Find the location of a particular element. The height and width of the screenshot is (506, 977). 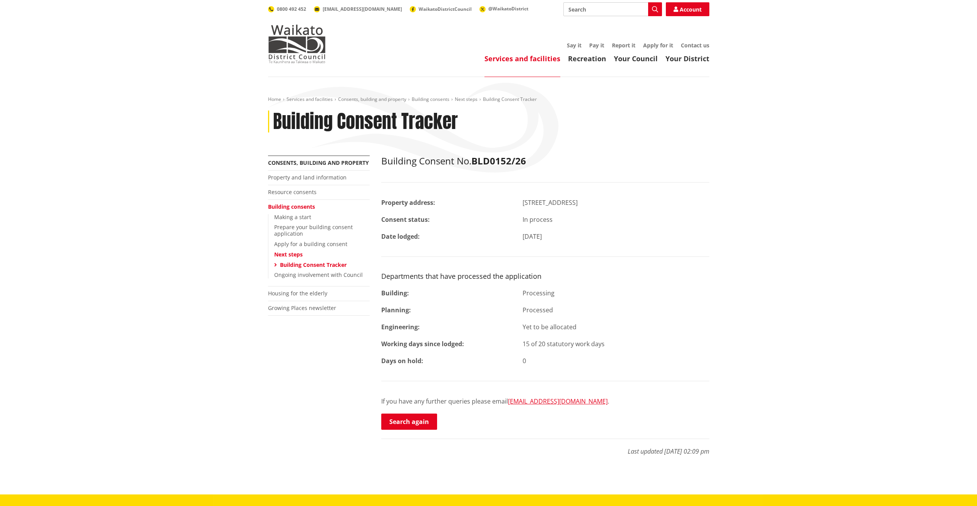

a: Prepare your building consent application is located at coordinates (313, 230).